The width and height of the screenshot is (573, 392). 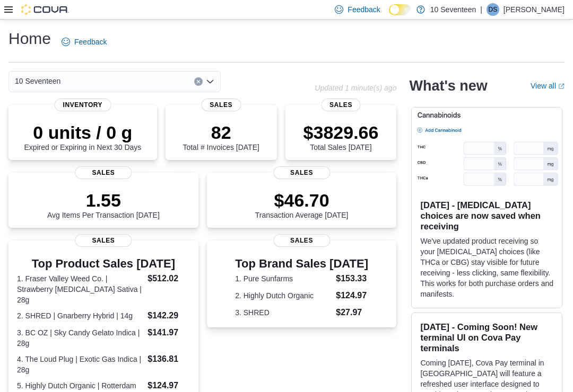 What do you see at coordinates (400, 10) in the screenshot?
I see `input: Dark Mode` at bounding box center [400, 10].